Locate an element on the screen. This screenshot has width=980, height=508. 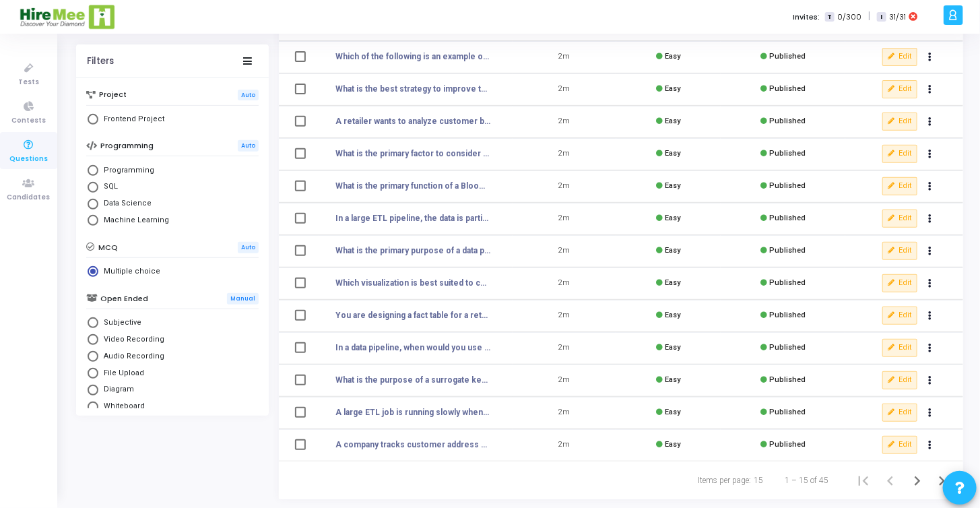
a: Which of the following is an example of idempotency in an ETL process? is located at coordinates (413, 57).